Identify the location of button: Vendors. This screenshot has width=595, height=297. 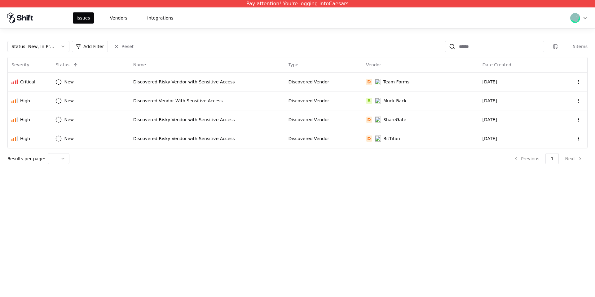
(119, 18).